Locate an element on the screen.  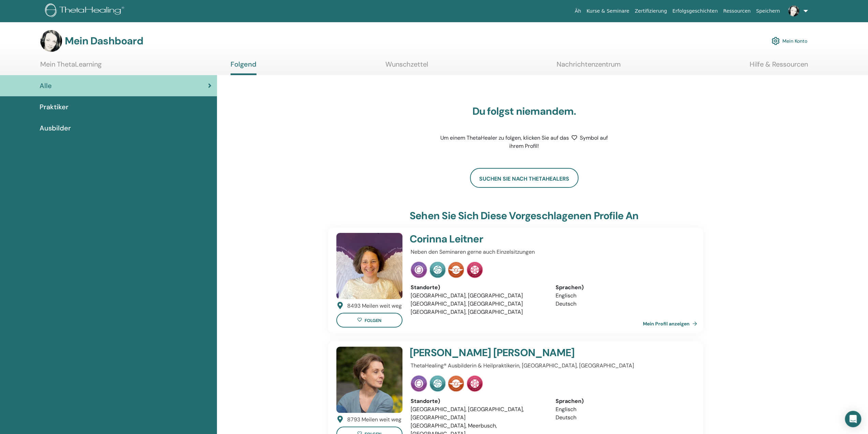
font: Hilfe & Ressourcen is located at coordinates (778, 64).